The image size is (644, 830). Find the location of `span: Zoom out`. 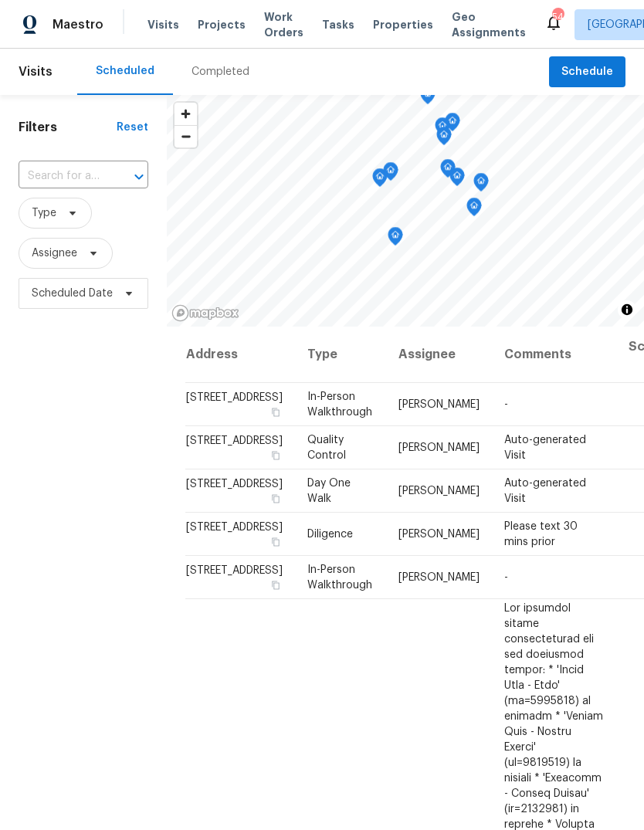

span: Zoom out is located at coordinates (185, 137).